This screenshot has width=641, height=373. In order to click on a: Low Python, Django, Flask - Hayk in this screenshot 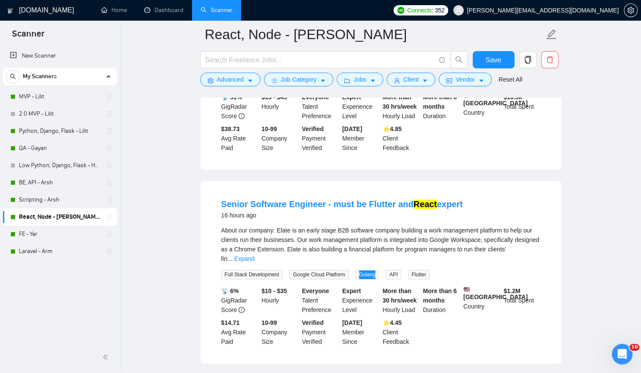, I will do `click(60, 166)`.